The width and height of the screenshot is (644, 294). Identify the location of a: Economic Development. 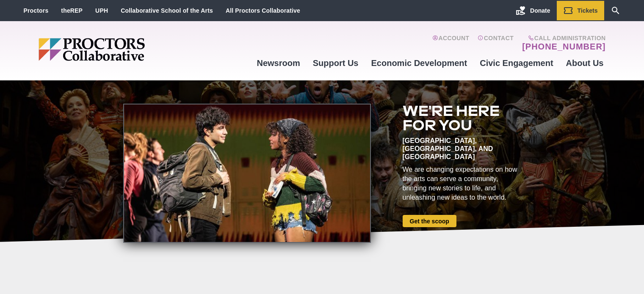
(419, 63).